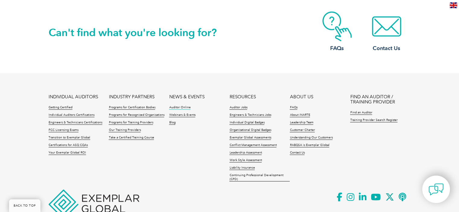  I want to click on a: Your Exemplar Global ROI, so click(67, 153).